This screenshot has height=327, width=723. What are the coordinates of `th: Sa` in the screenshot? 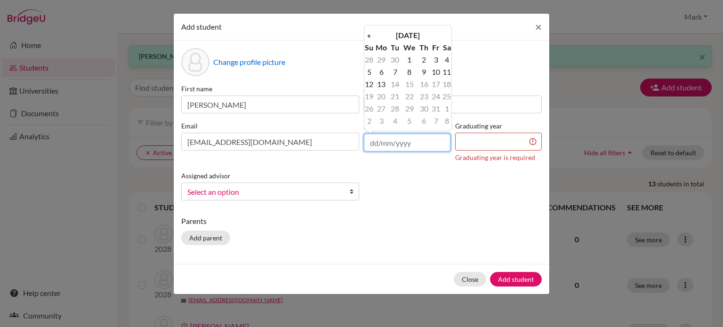 It's located at (447, 48).